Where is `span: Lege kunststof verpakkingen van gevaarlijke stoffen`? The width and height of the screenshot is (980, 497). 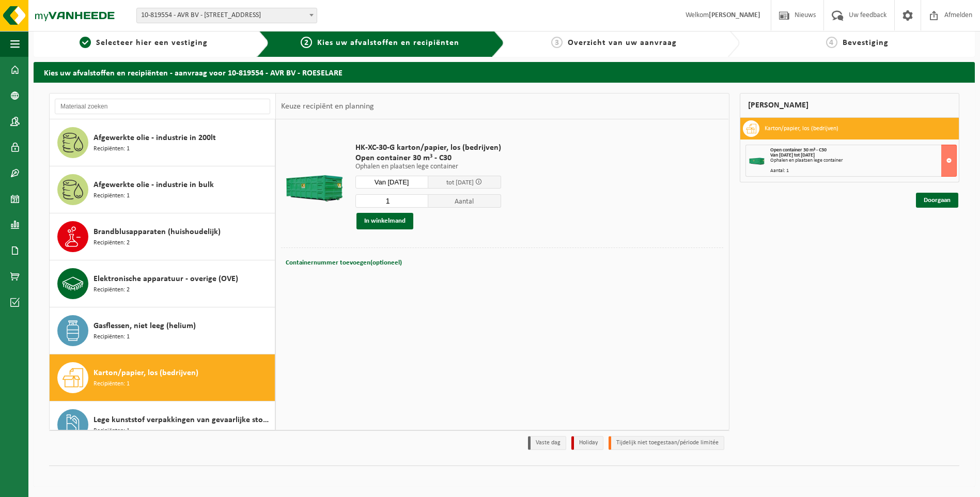
span: Lege kunststof verpakkingen van gevaarlijke stoffen is located at coordinates (183, 420).